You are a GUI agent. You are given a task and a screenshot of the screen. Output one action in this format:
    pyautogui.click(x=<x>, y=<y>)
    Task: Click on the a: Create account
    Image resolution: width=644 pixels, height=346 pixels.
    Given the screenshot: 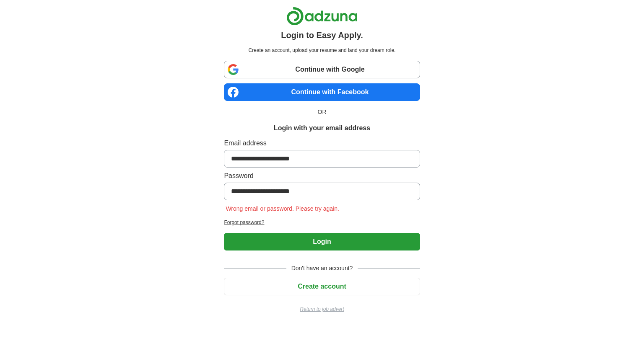 What is the action you would take?
    pyautogui.click(x=321, y=286)
    